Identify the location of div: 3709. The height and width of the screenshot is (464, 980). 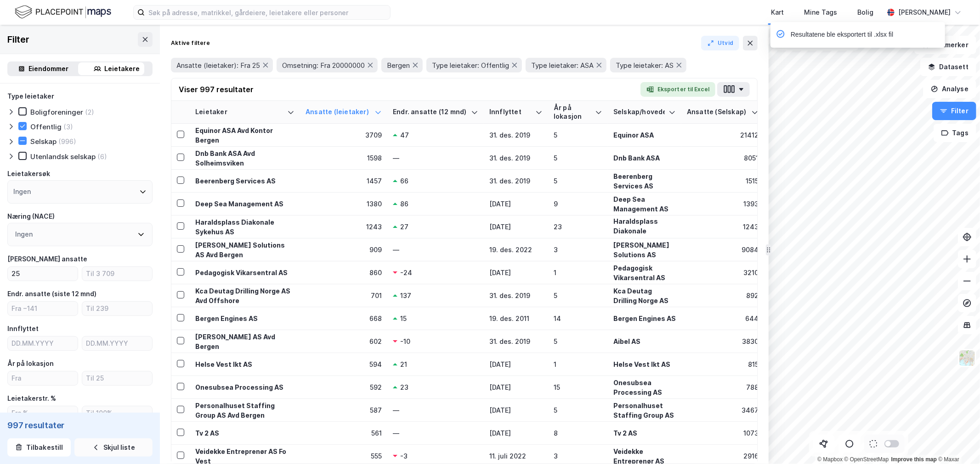
(343, 135).